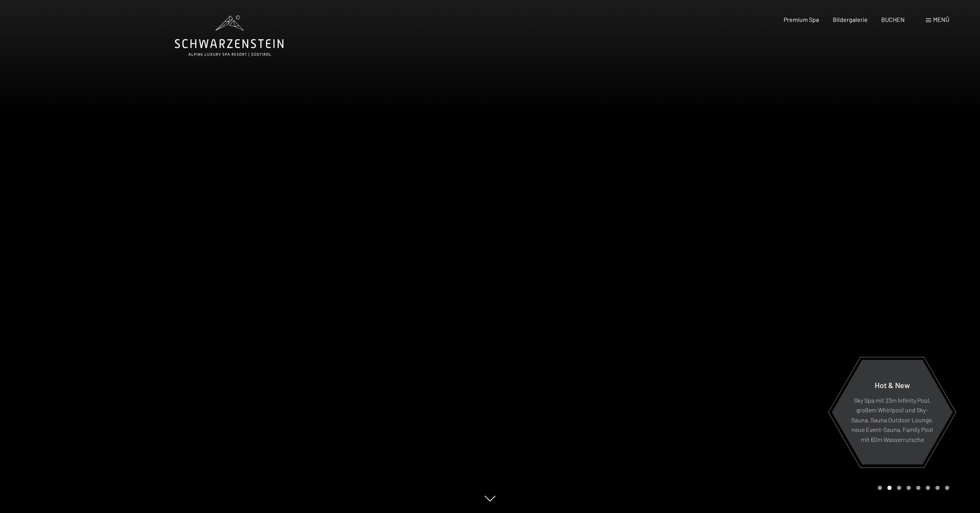  What do you see at coordinates (892, 412) in the screenshot?
I see `a: Hot & New Sky Spa mit 23m Infinity Pool, großem Whirlpool und Sky-Sauna, Sauna Outdoor Lounge, ne...` at bounding box center [892, 412].